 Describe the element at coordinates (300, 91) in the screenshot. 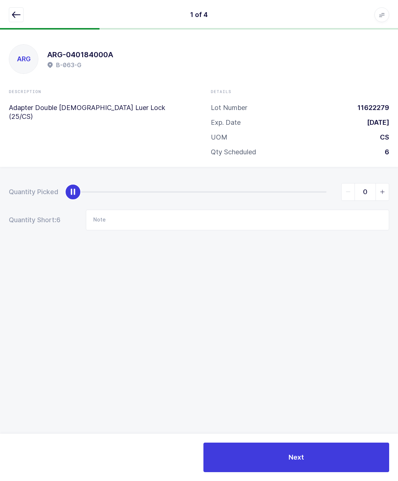

I see `div: Details` at that location.